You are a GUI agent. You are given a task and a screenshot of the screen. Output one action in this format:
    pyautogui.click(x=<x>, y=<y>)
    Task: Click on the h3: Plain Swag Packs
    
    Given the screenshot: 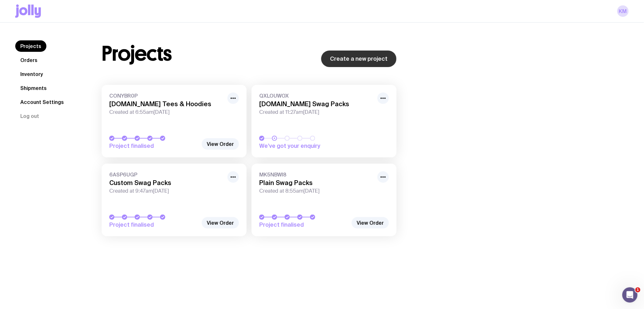 What is the action you would take?
    pyautogui.click(x=316, y=183)
    